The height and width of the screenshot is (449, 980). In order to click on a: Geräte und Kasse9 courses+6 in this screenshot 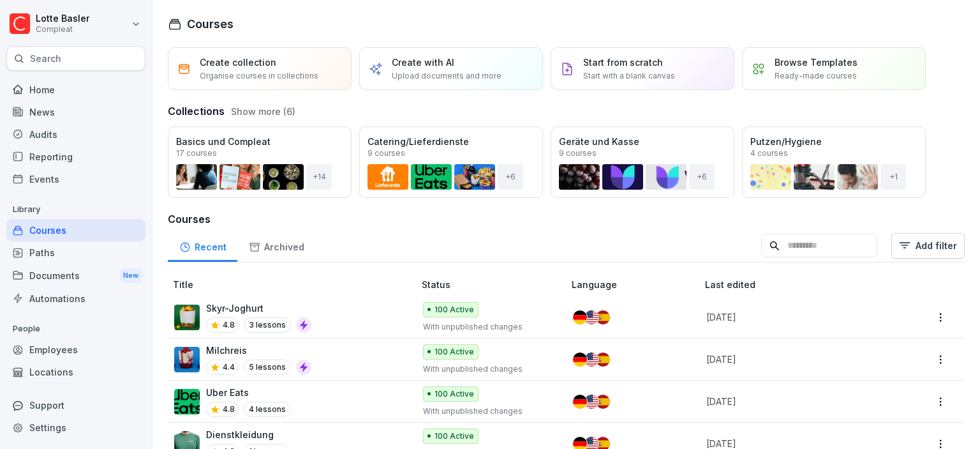, I will do `click(642, 162)`.